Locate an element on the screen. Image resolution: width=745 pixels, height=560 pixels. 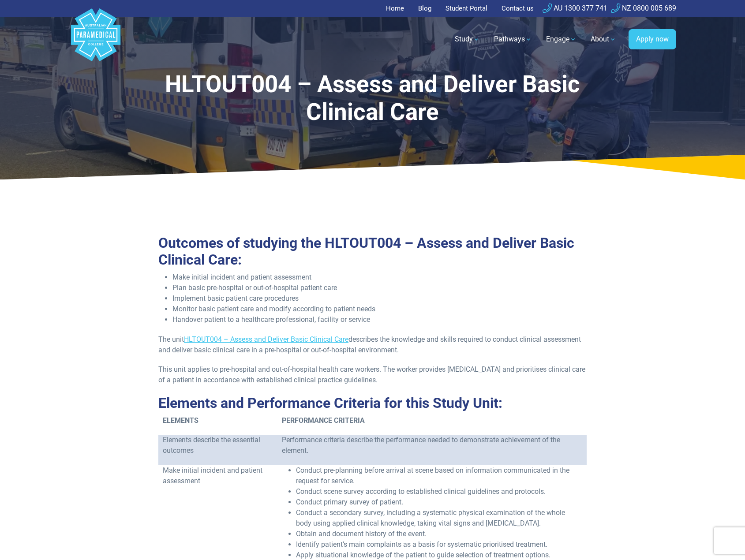
a: AU 1300 377 741 is located at coordinates (575, 8).